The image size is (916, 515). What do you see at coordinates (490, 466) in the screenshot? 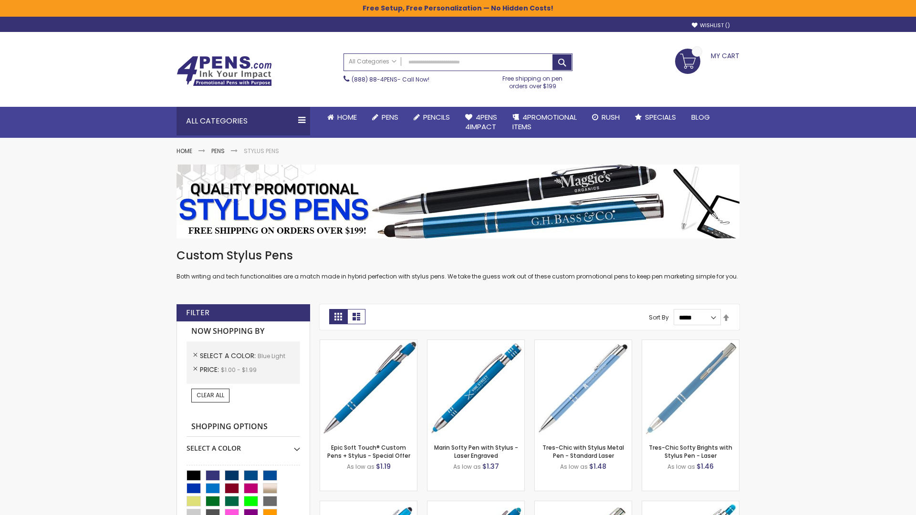
I see `span: $1.37` at bounding box center [490, 466].